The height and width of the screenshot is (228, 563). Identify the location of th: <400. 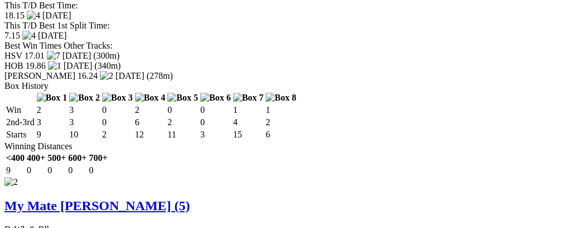
(15, 158).